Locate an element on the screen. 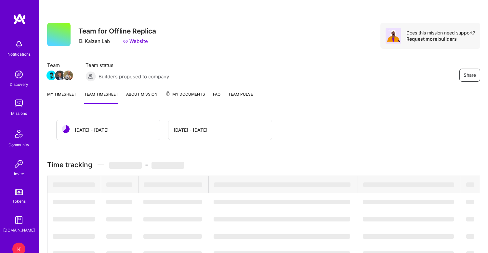 The height and width of the screenshot is (253, 488). div: Kaizen Lab is located at coordinates (94, 41).